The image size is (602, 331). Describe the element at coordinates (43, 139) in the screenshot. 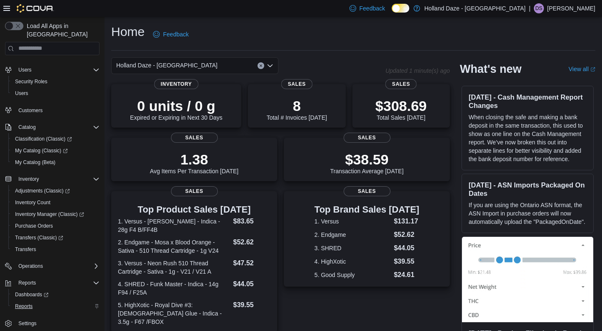

I see `a: Classification (Classic)` at that location.